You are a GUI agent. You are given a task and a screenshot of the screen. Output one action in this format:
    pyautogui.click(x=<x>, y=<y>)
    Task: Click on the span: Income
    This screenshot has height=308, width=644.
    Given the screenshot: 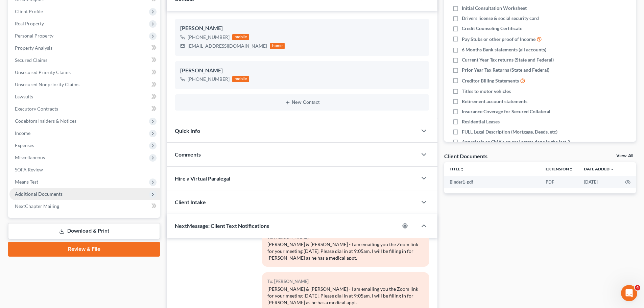 What is the action you would take?
    pyautogui.click(x=23, y=133)
    